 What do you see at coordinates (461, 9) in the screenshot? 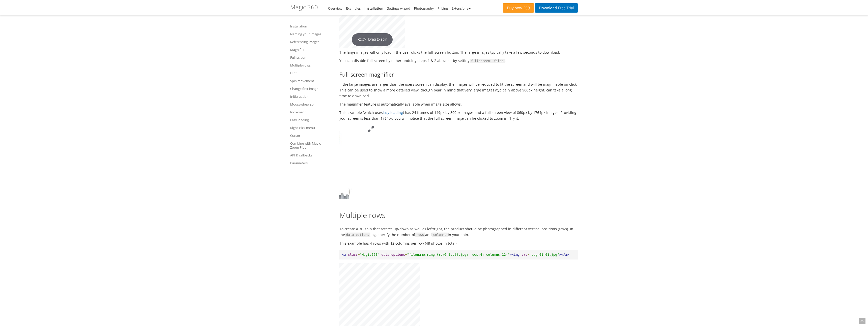
I see `a: Extensions` at bounding box center [461, 9].